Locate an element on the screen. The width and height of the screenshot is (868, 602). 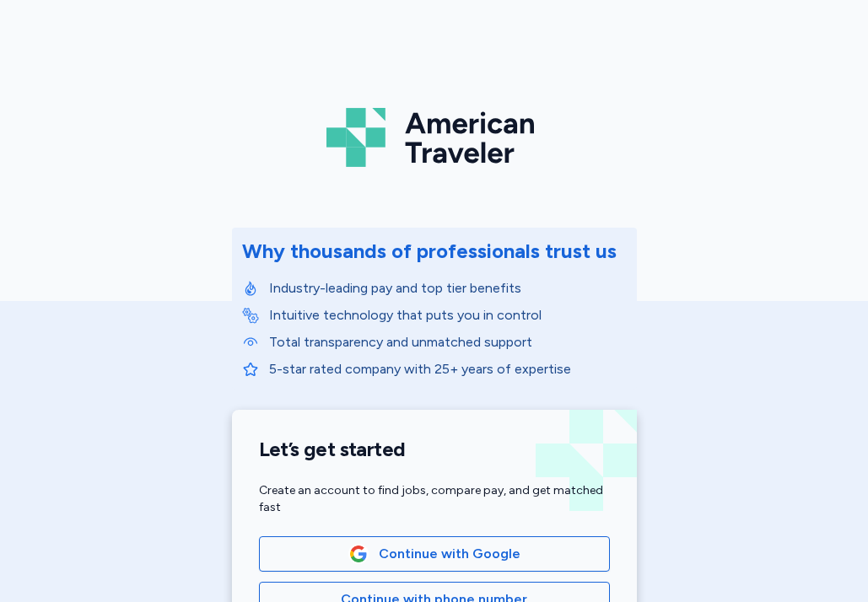
p: 5-star rated company with 25+ years of expertise is located at coordinates (448, 369).